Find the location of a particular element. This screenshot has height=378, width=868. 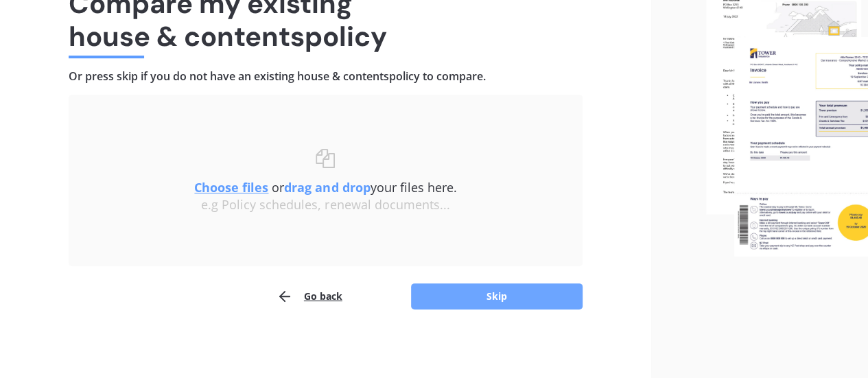

button: Skip is located at coordinates (497, 296).